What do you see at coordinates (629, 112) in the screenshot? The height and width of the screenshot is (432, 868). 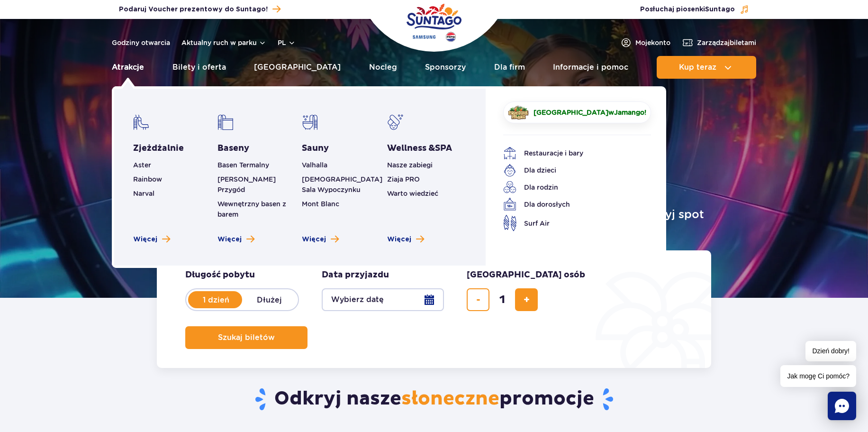 I see `span: Jamango` at bounding box center [629, 112].